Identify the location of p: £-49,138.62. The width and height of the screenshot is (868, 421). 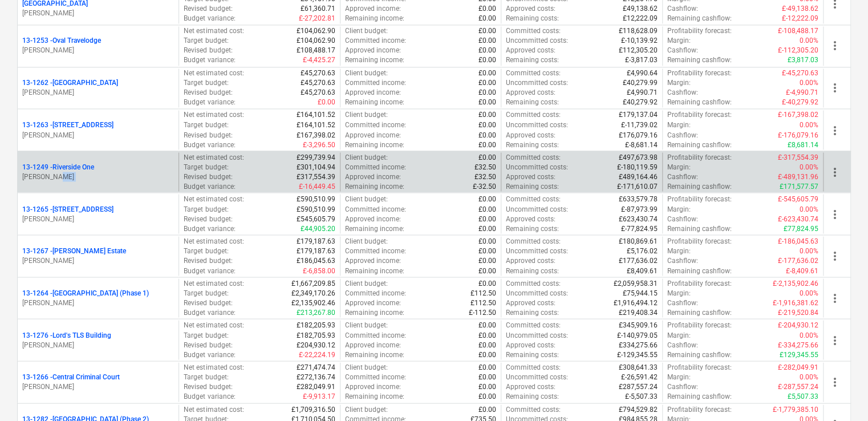
(800, 9).